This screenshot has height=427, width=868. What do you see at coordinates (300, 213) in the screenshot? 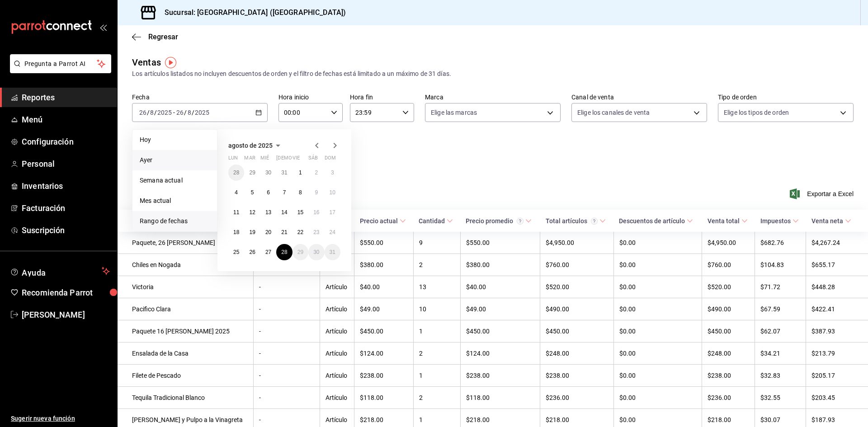
I see `button: 15 de agosto de 2025` at bounding box center [300, 213].